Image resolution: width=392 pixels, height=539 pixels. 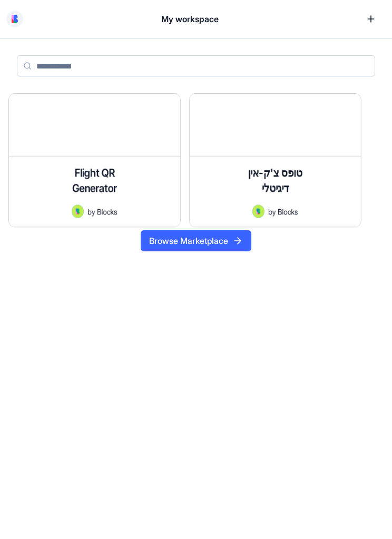 What do you see at coordinates (196, 241) in the screenshot?
I see `button: Browse Marketplace` at bounding box center [196, 241].